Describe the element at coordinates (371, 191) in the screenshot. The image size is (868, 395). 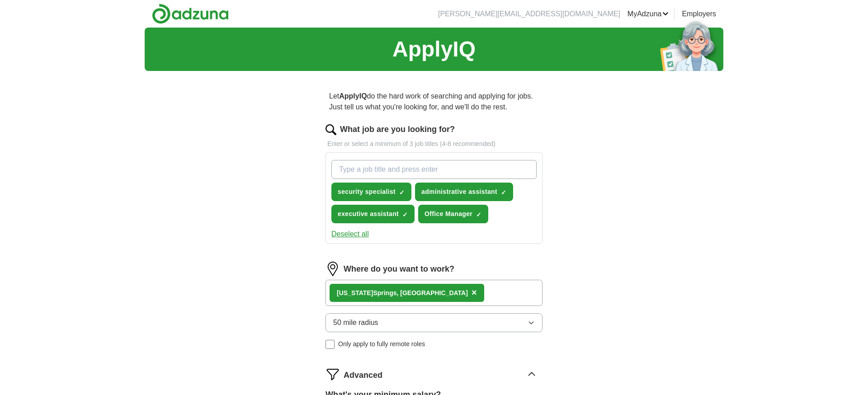
I see `button: security specialist✓` at that location.